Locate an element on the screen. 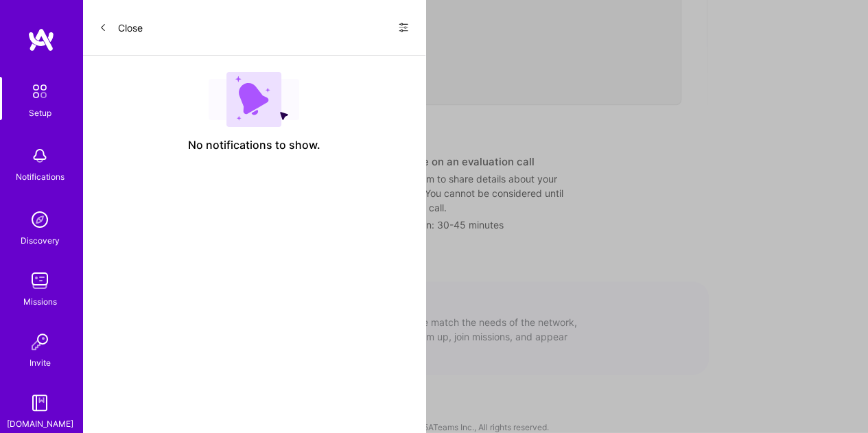 This screenshot has height=433, width=868. img: logo is located at coordinates (41, 40).